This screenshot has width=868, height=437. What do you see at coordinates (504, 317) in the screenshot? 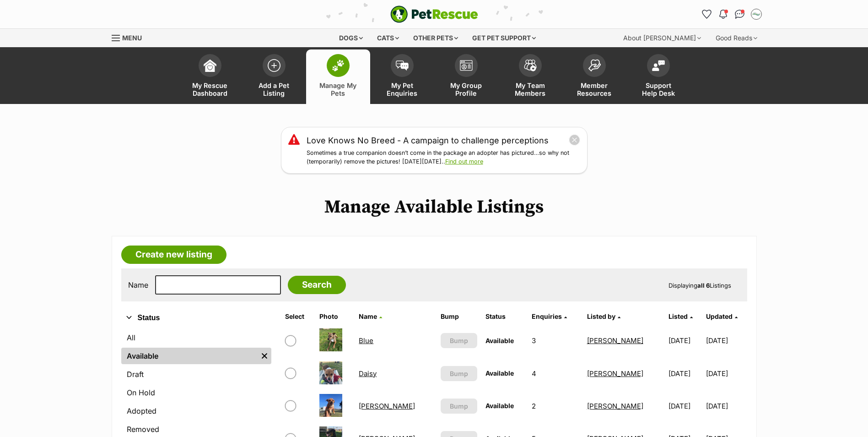
I see `th: Status` at bounding box center [504, 317].